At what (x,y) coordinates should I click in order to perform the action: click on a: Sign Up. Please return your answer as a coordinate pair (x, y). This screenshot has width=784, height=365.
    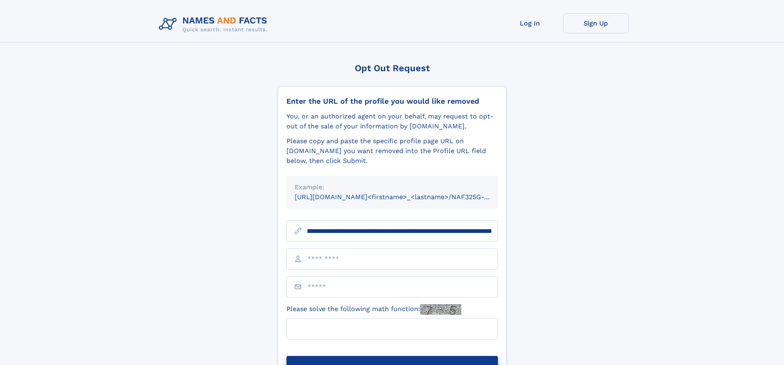
    Looking at the image, I should click on (596, 23).